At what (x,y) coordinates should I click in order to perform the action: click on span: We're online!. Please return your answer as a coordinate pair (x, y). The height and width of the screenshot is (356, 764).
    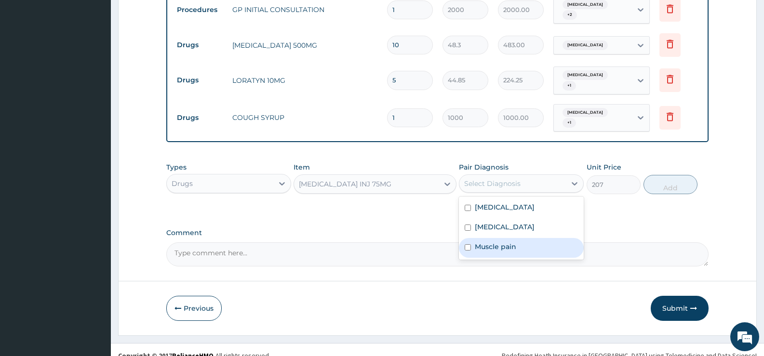
    Looking at the image, I should click on (94, 161).